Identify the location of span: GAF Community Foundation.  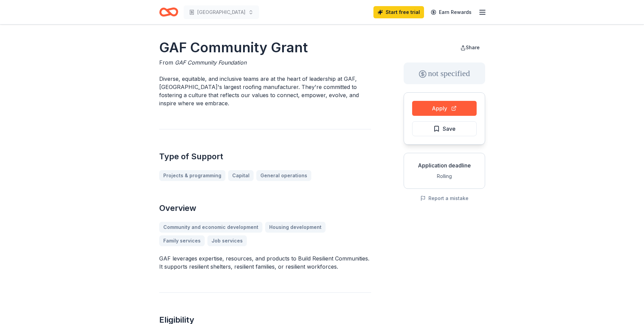
(210, 63).